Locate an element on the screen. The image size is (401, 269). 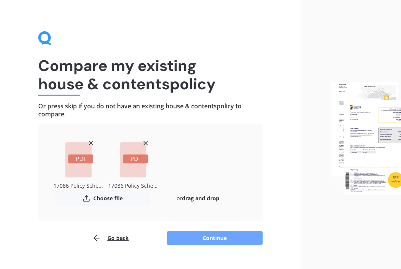
h1: Compare my existing house & contents policy is located at coordinates (150, 75).